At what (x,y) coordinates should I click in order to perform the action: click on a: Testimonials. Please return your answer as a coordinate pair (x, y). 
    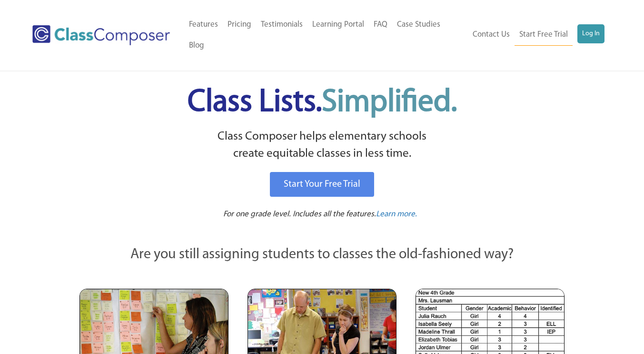
    Looking at the image, I should click on (282, 25).